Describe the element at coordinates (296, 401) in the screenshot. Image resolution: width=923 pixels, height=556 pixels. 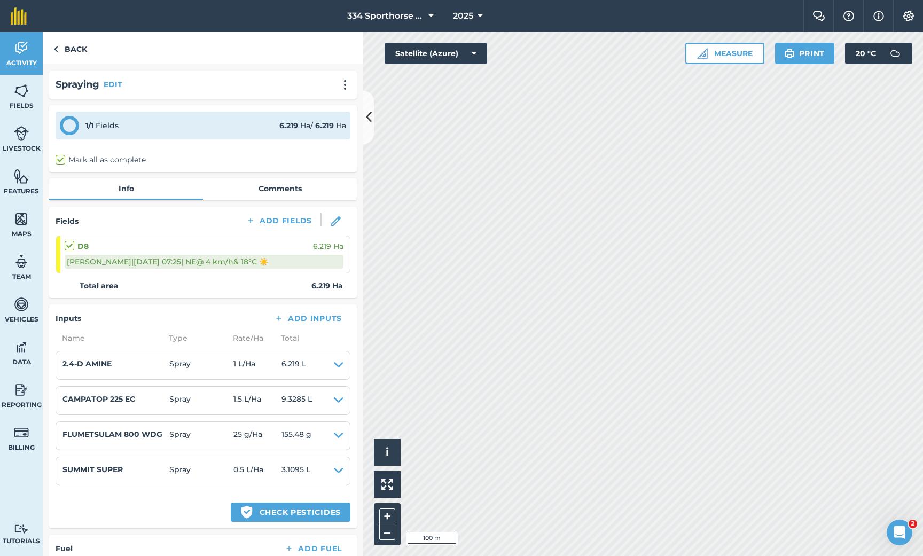
I see `span: 9.3285 L` at that location.